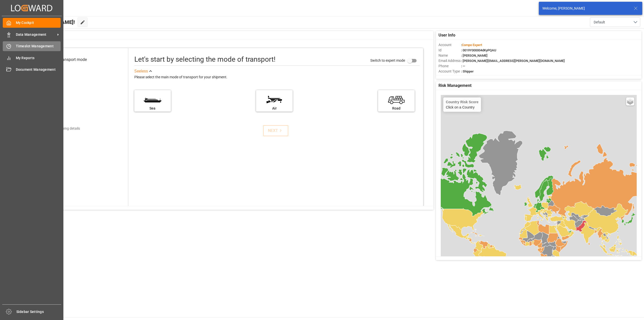 This screenshot has width=644, height=320. What do you see at coordinates (274, 108) in the screenshot?
I see `div: Air` at bounding box center [274, 108].